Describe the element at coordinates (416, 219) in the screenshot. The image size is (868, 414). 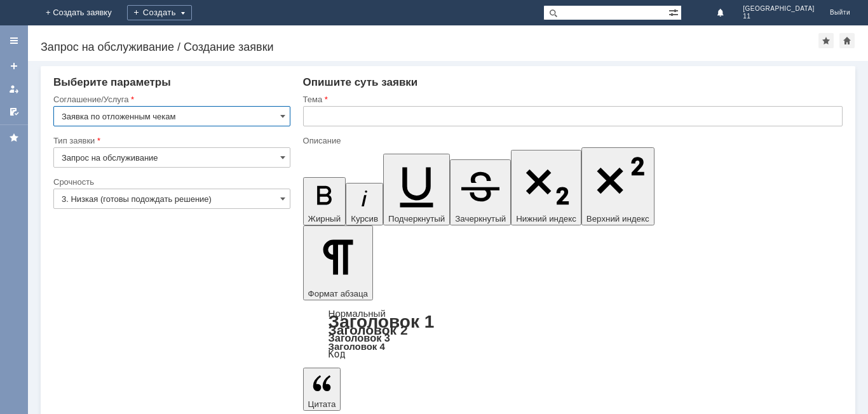
I see `span: Подчеркнутый` at that location.